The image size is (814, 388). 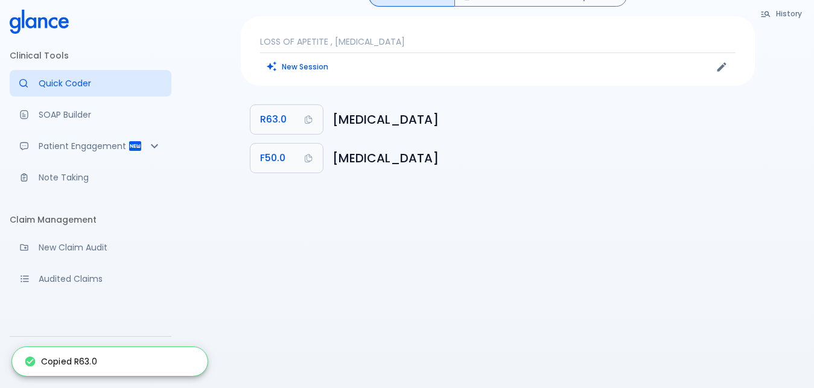 I want to click on a: Audit a new claim, so click(x=91, y=248).